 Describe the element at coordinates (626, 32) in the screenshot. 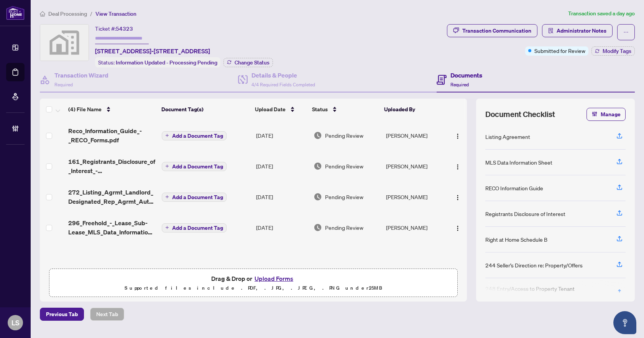

I see `span: ellipsis` at that location.